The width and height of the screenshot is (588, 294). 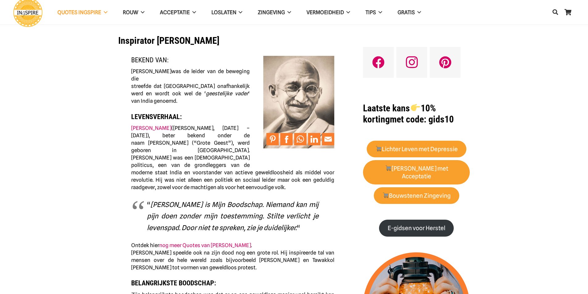 I want to click on a: TIPS, so click(x=374, y=12).